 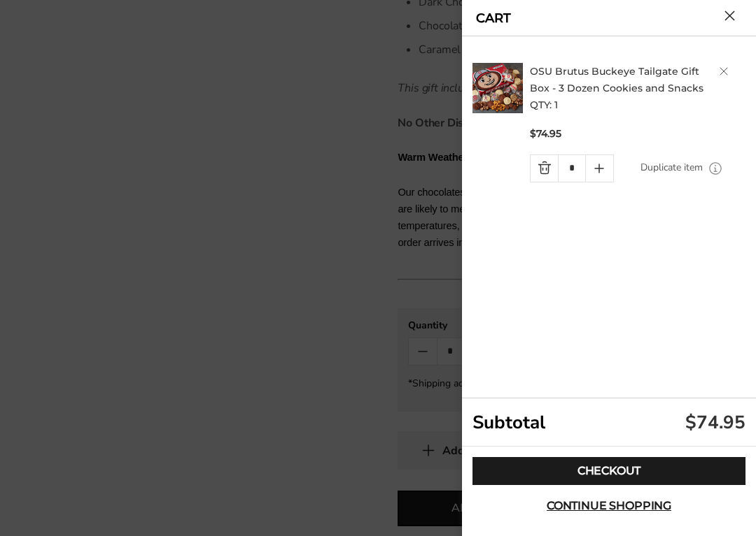 I want to click on span: $74.95, so click(x=545, y=134).